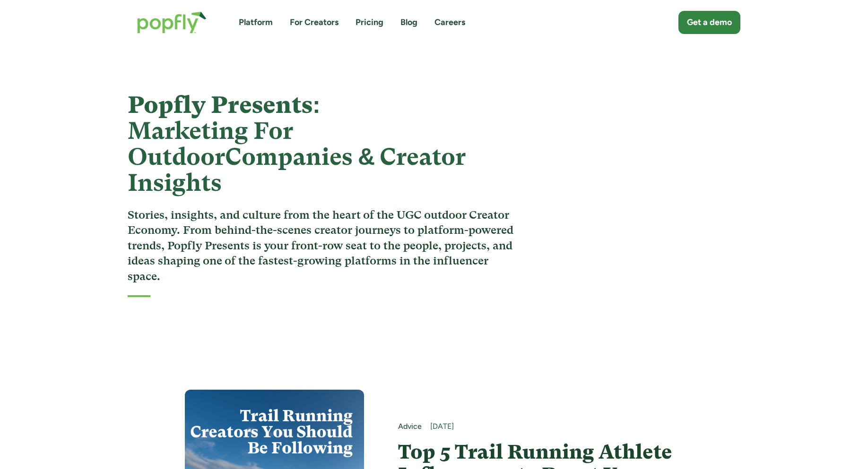 This screenshot has width=868, height=469. Describe the element at coordinates (410, 427) in the screenshot. I see `a: Advice` at that location.